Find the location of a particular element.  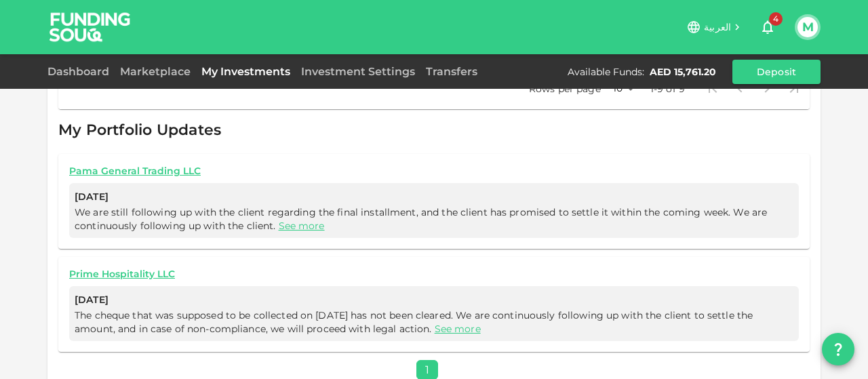

a: Marketplace is located at coordinates (155, 71).